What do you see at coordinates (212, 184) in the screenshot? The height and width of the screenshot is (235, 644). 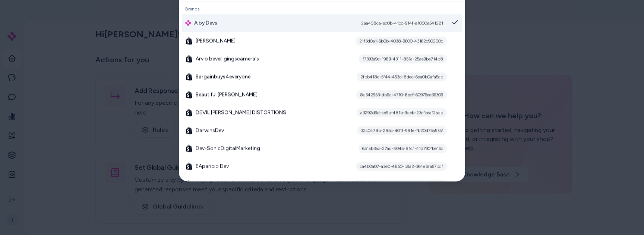 I see `span: EVEREVE Dev` at bounding box center [212, 184].